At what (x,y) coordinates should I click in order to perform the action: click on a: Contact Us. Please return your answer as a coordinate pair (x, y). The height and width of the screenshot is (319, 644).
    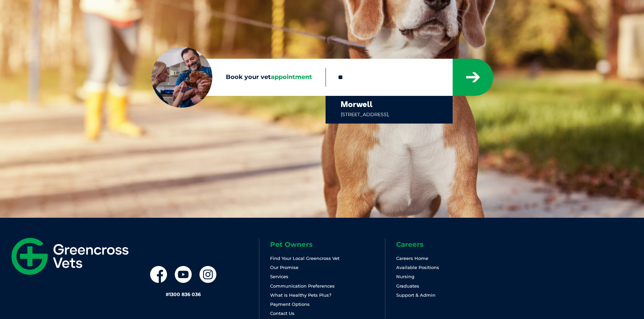
    Looking at the image, I should click on (282, 314).